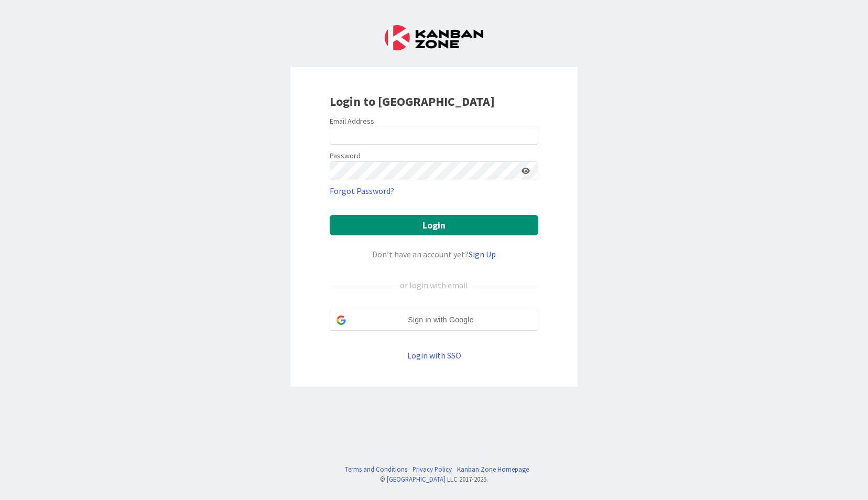 Image resolution: width=868 pixels, height=500 pixels. Describe the element at coordinates (432, 470) in the screenshot. I see `a: Privacy Policy` at that location.